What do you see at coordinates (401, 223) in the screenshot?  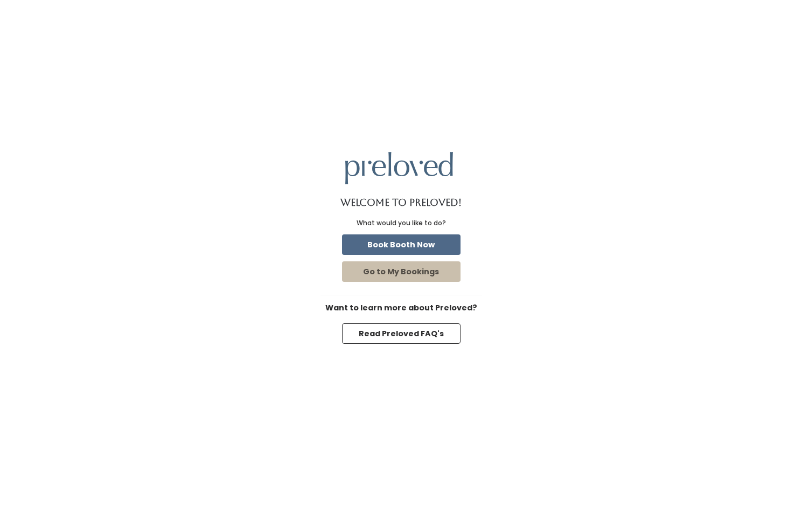 I see `div: What would you like to do?` at bounding box center [401, 223].